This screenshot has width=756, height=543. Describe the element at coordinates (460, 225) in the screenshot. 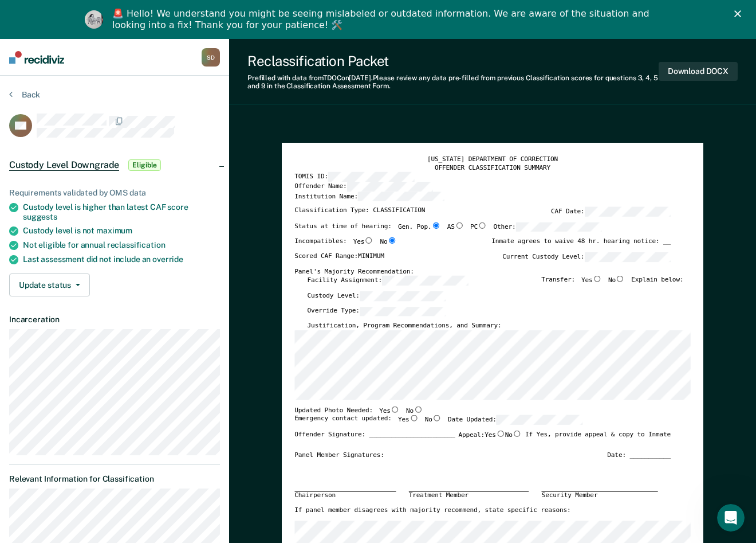

I see `input: AS` at that location.